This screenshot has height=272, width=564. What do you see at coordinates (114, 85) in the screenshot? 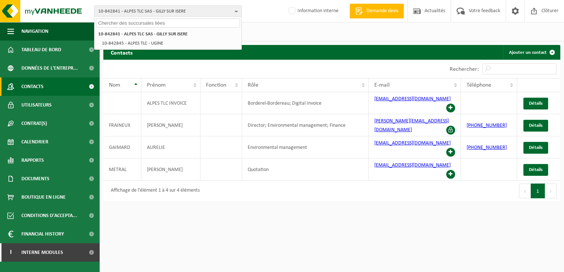
I see `span: Nom` at bounding box center [114, 85].